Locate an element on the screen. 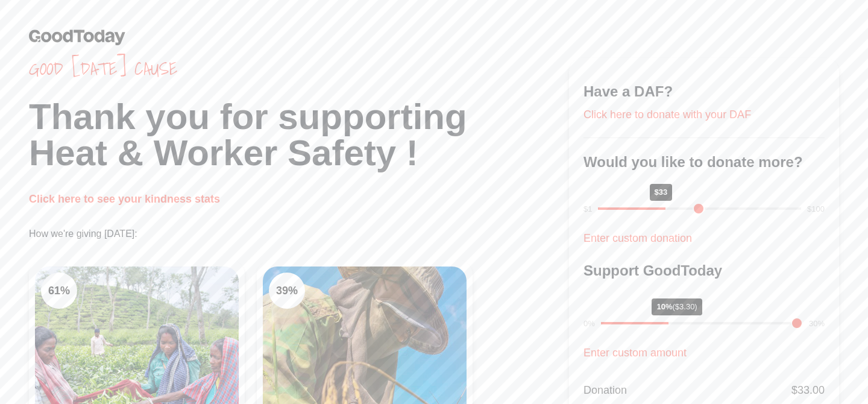 This screenshot has width=868, height=404. div: $100 is located at coordinates (815, 209).